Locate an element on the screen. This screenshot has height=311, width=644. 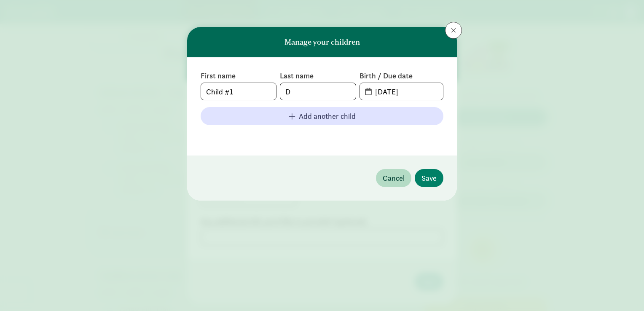
label: Birth / Due date is located at coordinates (401, 76).